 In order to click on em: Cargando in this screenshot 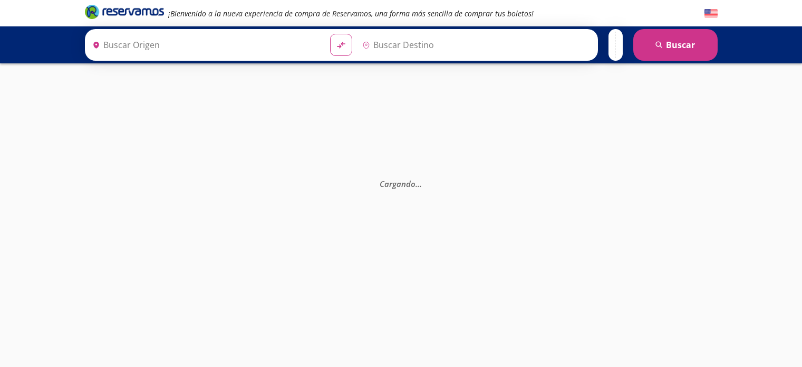, I will do `click(401, 183)`.